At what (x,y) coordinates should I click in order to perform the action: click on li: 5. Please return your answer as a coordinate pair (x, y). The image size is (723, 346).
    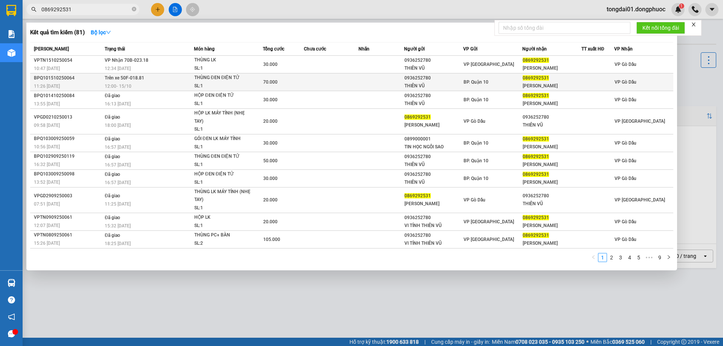
    Looking at the image, I should click on (639, 258).